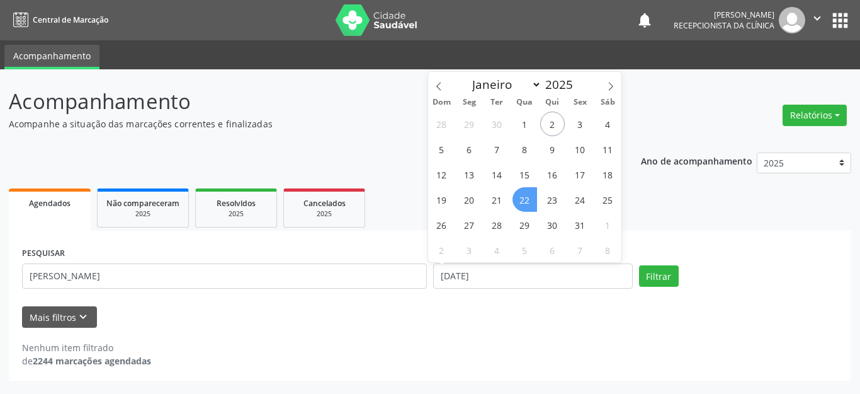  I want to click on span: Outubro 13, 2025, so click(469, 174).